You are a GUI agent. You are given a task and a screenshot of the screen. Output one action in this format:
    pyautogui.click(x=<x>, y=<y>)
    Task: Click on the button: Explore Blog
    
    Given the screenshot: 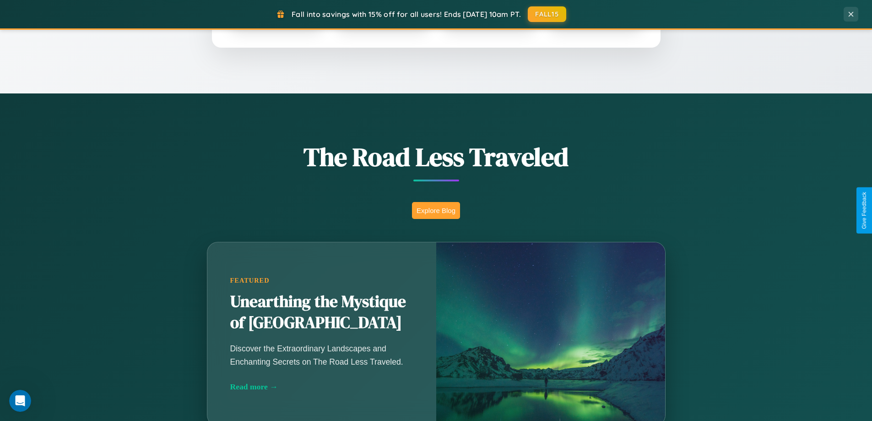 What is the action you would take?
    pyautogui.click(x=436, y=210)
    